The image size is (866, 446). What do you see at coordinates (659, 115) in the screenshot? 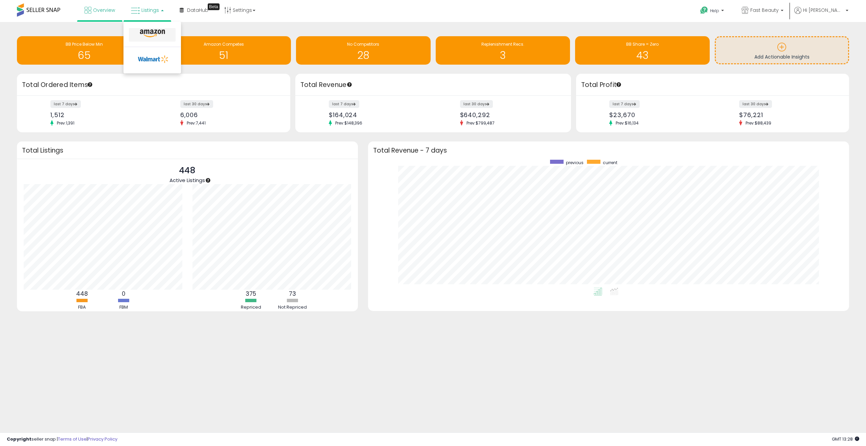
I see `div: $23,670` at bounding box center [659, 115].